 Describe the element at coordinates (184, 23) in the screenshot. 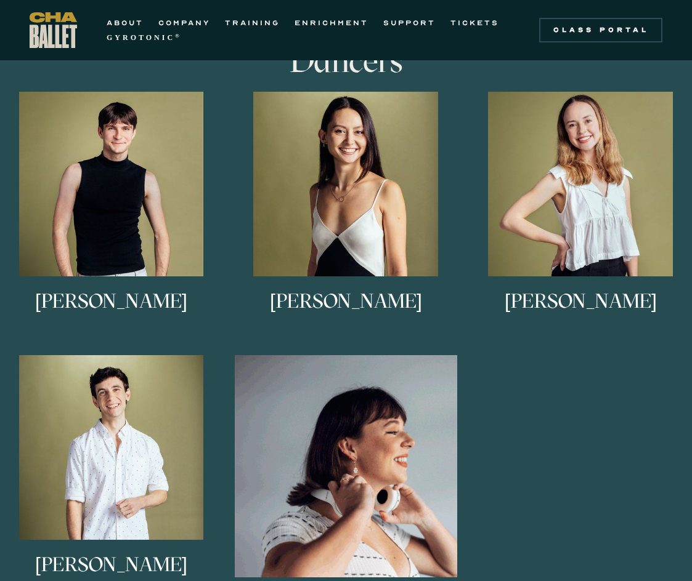

I see `a: COMPANY` at that location.